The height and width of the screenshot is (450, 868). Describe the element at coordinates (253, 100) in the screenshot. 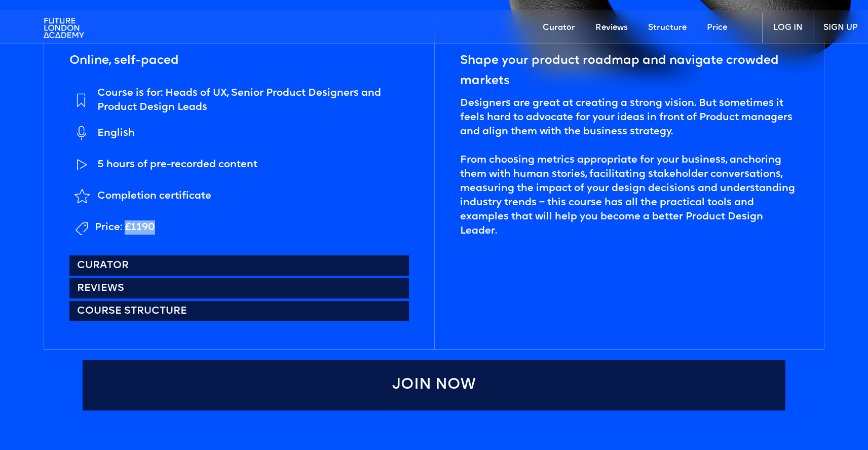

I see `div: Course is for: Heads of UX, Senior Product Designers and Product Design Leads` at that location.